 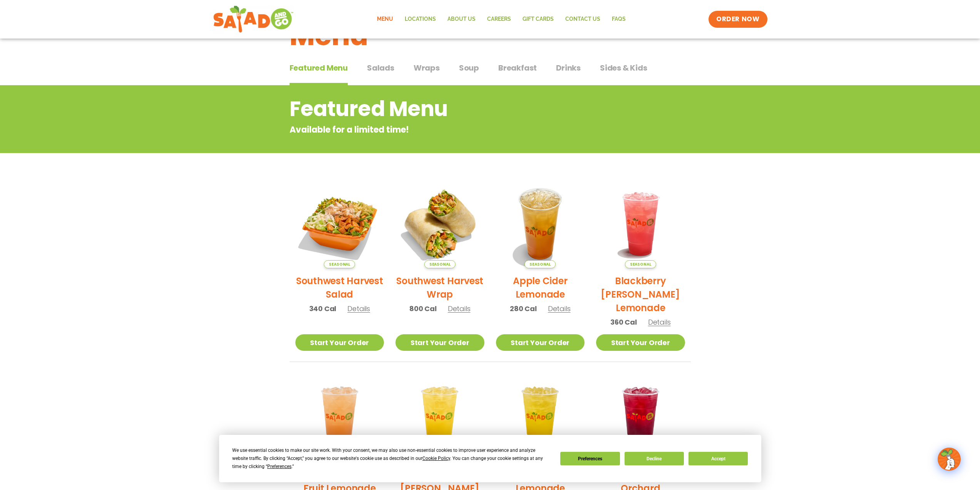 I want to click on img: Product photo for Southwest Harvest Wrap, so click(x=440, y=223).